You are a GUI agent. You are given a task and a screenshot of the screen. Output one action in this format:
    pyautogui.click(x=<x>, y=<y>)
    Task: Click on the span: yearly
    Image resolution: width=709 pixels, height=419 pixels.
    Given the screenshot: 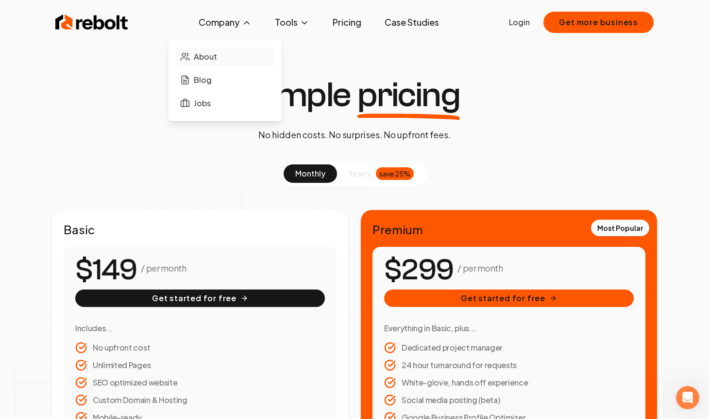 What is the action you would take?
    pyautogui.click(x=360, y=174)
    